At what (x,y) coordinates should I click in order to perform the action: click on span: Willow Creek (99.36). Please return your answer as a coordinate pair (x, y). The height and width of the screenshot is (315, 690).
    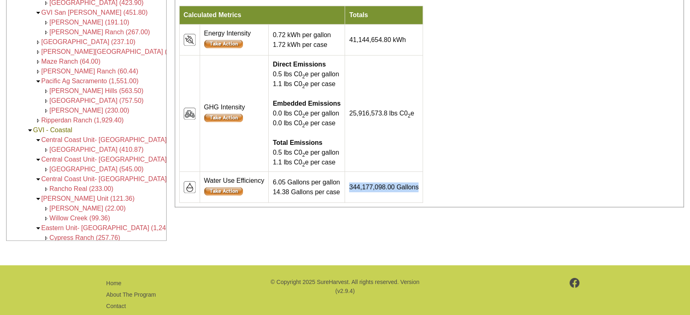
    Looking at the image, I should click on (80, 218).